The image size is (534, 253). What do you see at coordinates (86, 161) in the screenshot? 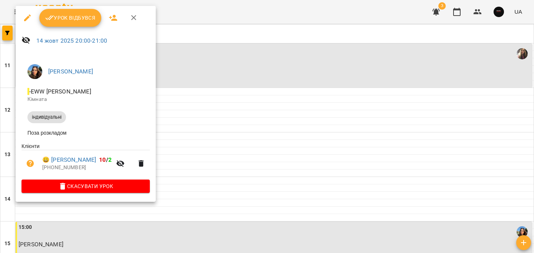
I see `ul: Клієнти` at bounding box center [86, 161].